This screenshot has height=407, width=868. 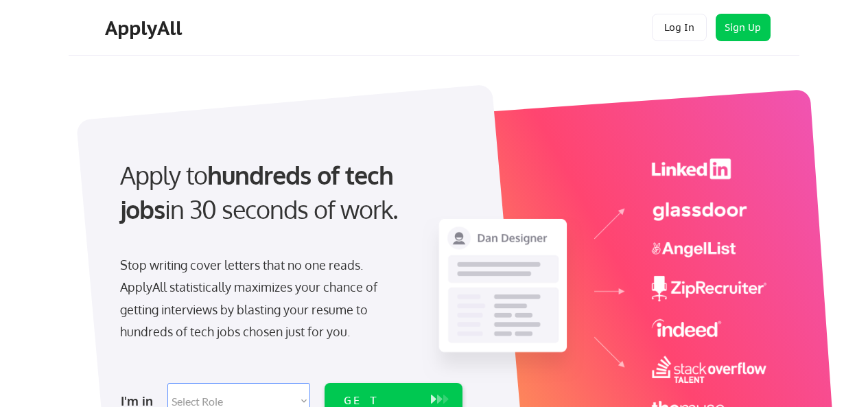 I want to click on strong: hundreds of tech jobs, so click(x=259, y=191).